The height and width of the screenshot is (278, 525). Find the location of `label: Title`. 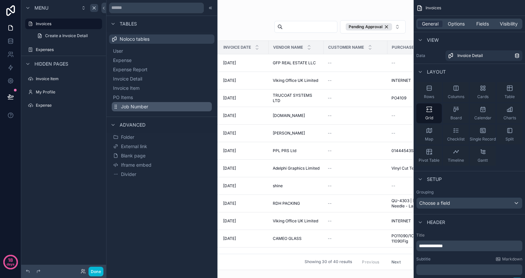

label: Title is located at coordinates (470, 236).